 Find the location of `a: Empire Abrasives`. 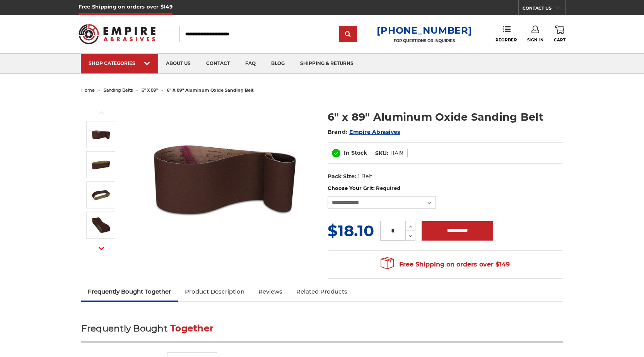

a: Empire Abrasives is located at coordinates (375, 132).